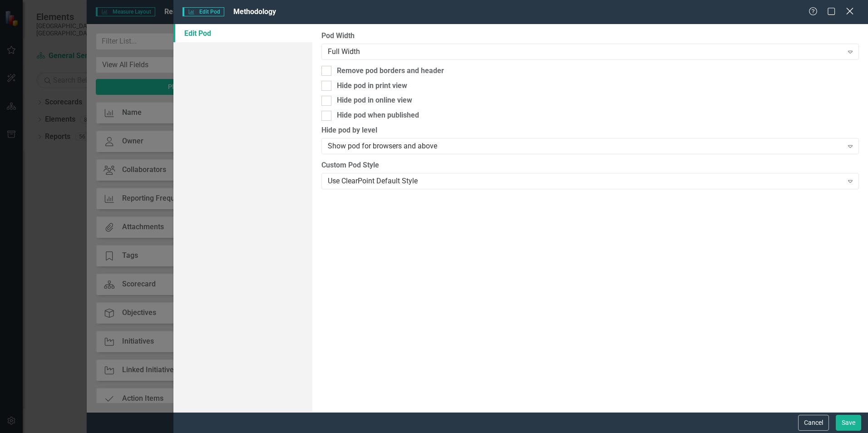  I want to click on div: Hide pod in online view, so click(374, 100).